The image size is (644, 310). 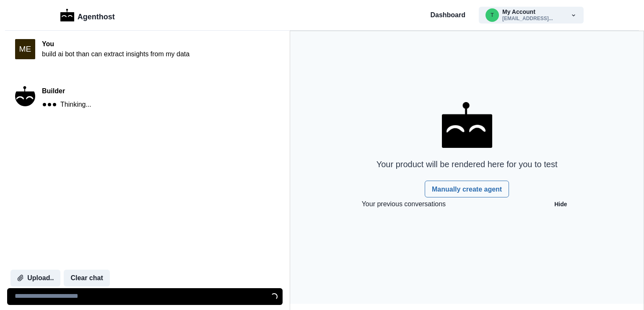 I want to click on button: Upload.., so click(x=35, y=278).